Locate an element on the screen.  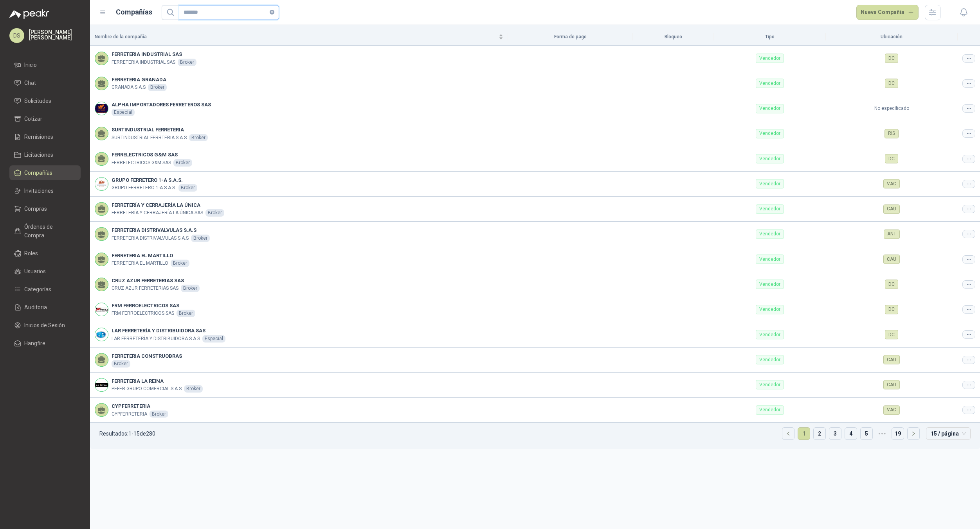
th: Forma de pago is located at coordinates (571, 37).